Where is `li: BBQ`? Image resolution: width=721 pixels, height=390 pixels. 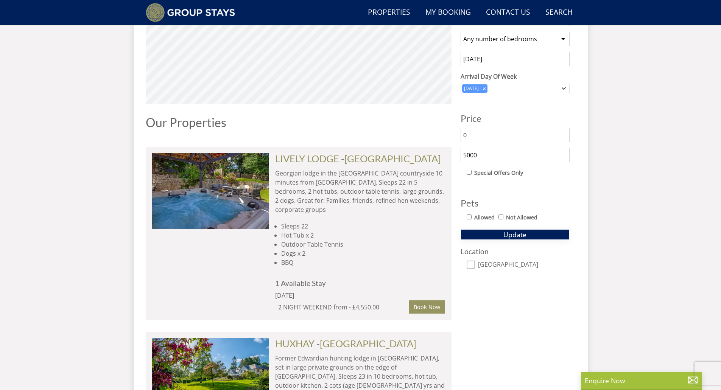
li: BBQ is located at coordinates (363, 263).